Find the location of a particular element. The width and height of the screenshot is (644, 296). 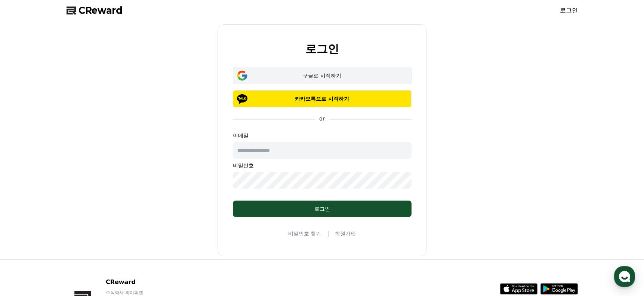

p: 이메일 is located at coordinates (322, 135).